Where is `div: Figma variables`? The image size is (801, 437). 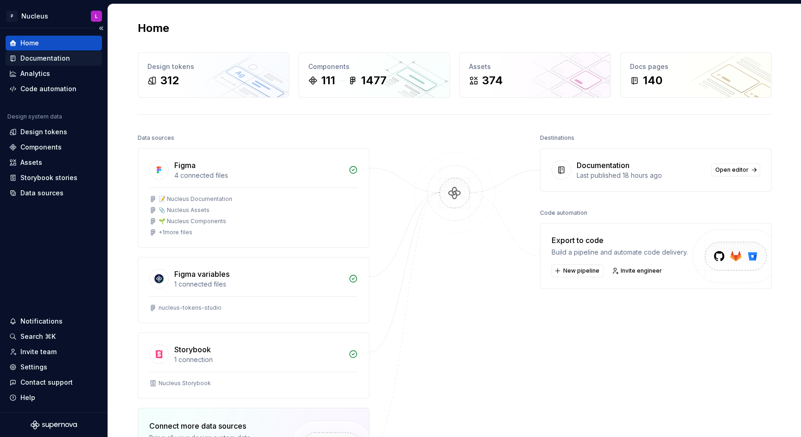 div: Figma variables is located at coordinates (202, 274).